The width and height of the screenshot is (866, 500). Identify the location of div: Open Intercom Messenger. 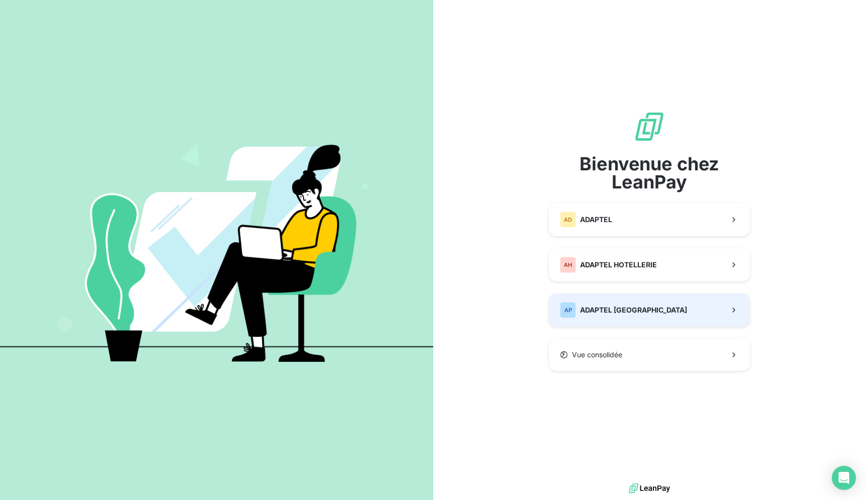
(844, 478).